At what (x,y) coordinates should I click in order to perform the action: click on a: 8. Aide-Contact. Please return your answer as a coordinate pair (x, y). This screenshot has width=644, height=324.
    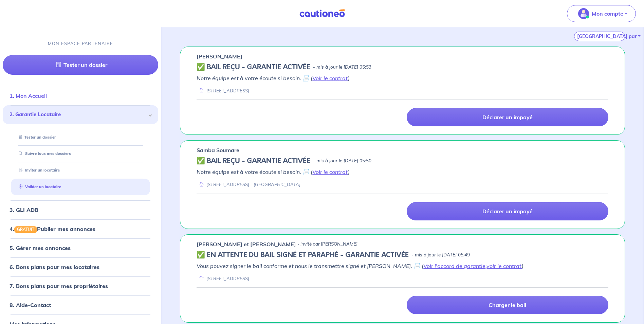
    Looking at the image, I should click on (30, 305).